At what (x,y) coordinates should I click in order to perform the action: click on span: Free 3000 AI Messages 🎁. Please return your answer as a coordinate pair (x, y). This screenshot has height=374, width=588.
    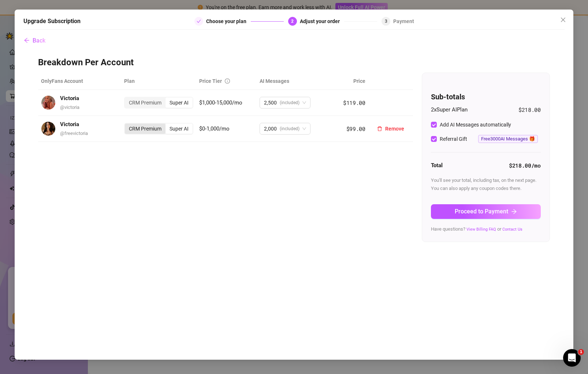
    Looking at the image, I should click on (507, 138).